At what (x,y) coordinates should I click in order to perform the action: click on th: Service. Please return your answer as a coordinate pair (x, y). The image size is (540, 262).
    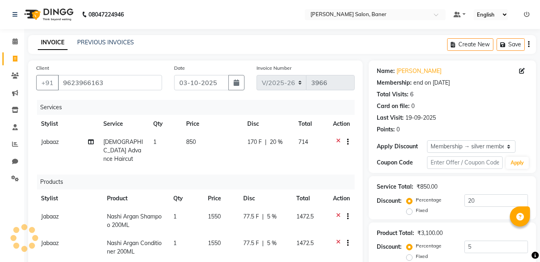
    Looking at the image, I should click on (124, 124).